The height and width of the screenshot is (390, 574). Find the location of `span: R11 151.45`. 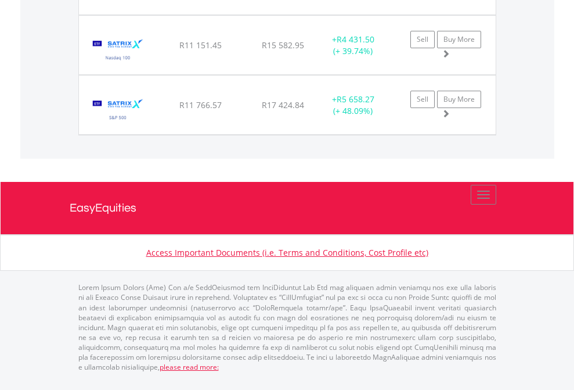

span: R11 151.45 is located at coordinates (200, 45).